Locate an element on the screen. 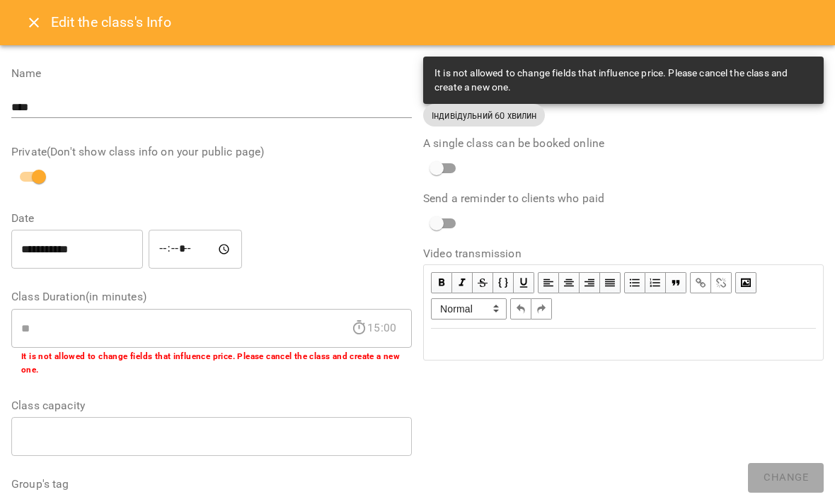 The image size is (835, 504). label: Send a reminder to clients who paid is located at coordinates (623, 199).